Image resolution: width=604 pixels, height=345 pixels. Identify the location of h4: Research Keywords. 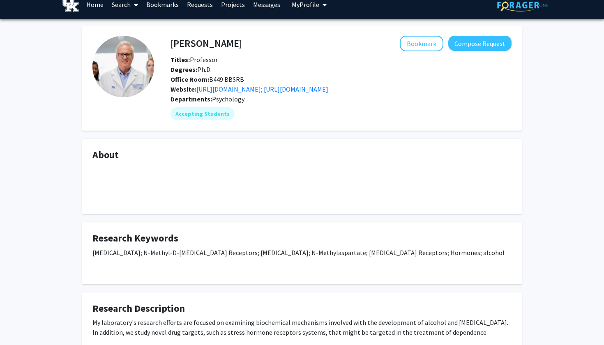
(302, 238).